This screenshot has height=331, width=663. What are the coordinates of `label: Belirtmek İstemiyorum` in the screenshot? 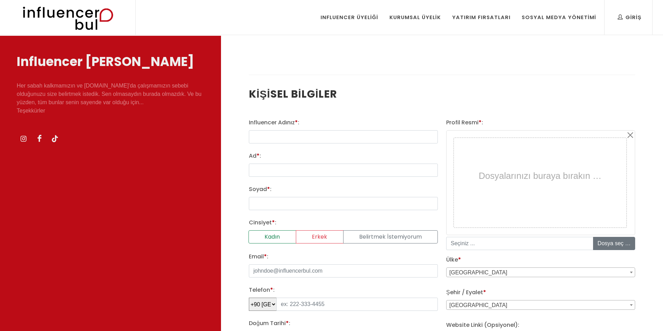 It's located at (390, 237).